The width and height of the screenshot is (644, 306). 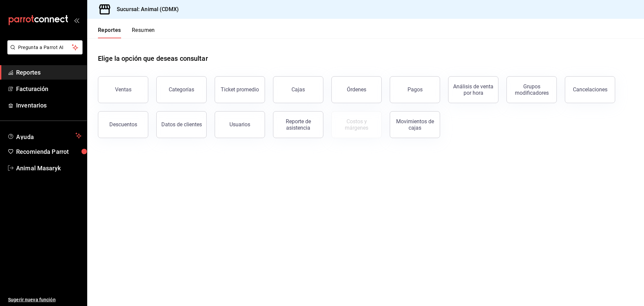 What do you see at coordinates (123, 89) in the screenshot?
I see `button: Ventas` at bounding box center [123, 89].